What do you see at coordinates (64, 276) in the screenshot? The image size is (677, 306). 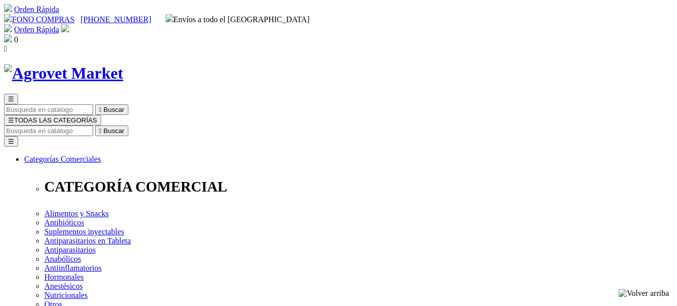 I see `a: Hormonales` at bounding box center [64, 276].